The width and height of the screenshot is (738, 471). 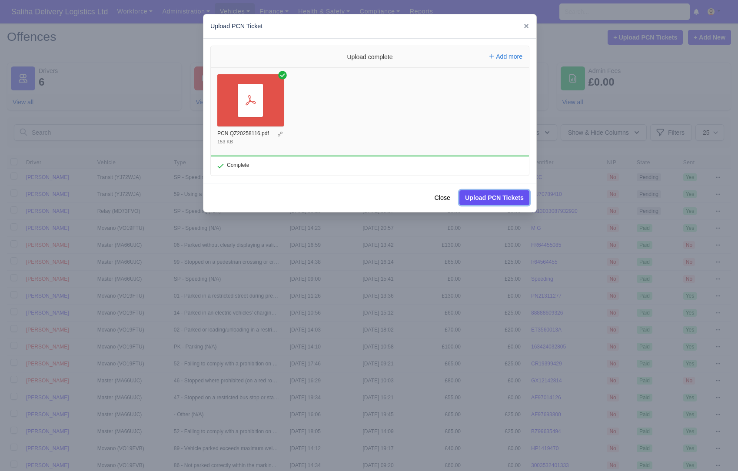 I want to click on button: Copy link, so click(x=280, y=134).